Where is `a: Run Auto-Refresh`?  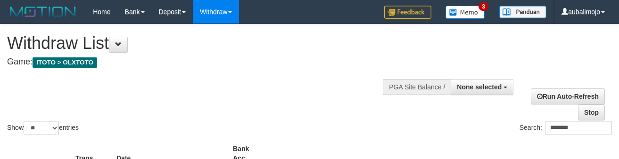
a: Run Auto-Refresh is located at coordinates (568, 97).